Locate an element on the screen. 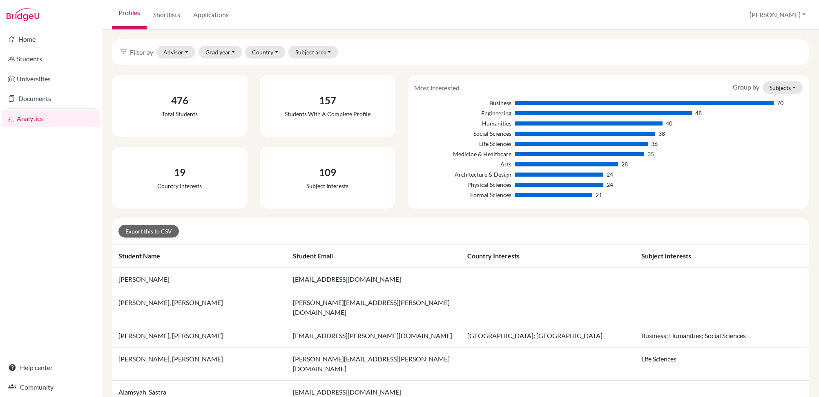 This screenshot has width=819, height=397. div: Business is located at coordinates (463, 103).